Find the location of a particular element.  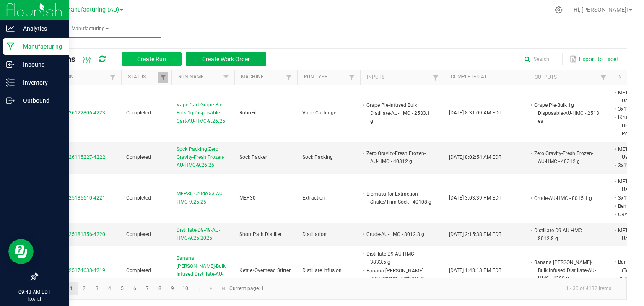

a: Page 1 is located at coordinates (71, 288).